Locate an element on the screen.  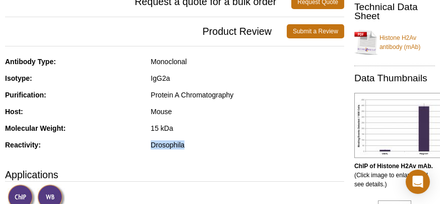
div: Monoclonal is located at coordinates (248, 62).